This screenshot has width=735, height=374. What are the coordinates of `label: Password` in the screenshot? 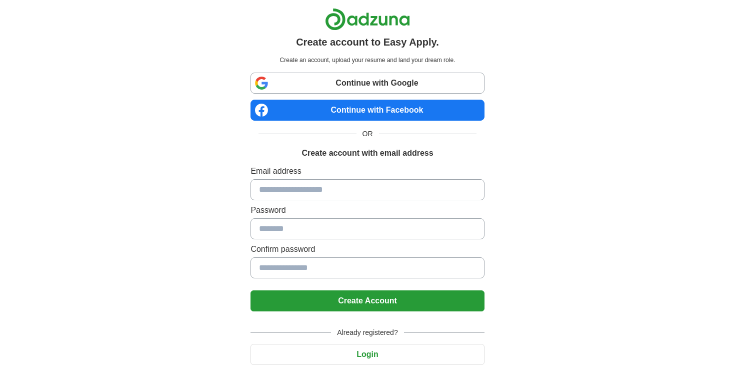 It's located at (367, 210).